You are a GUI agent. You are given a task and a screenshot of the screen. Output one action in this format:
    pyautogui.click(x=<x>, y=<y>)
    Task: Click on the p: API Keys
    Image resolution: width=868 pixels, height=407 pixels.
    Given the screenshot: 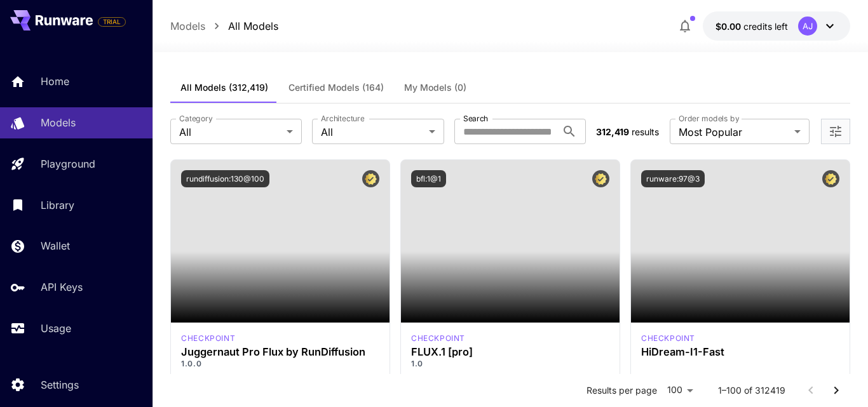 What is the action you would take?
    pyautogui.click(x=62, y=287)
    